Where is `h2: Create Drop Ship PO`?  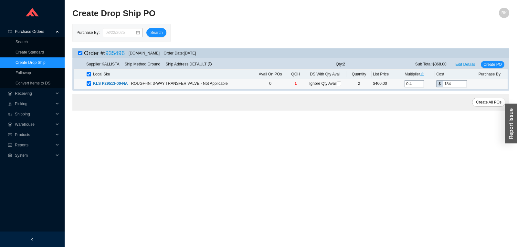 h2: Create Drop Ship PO is located at coordinates (236, 13).